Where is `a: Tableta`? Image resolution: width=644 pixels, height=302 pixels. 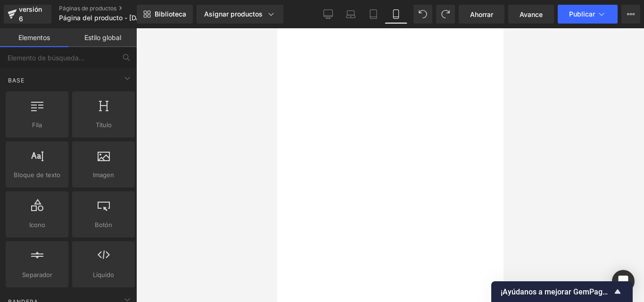 a: Tableta is located at coordinates (373, 14).